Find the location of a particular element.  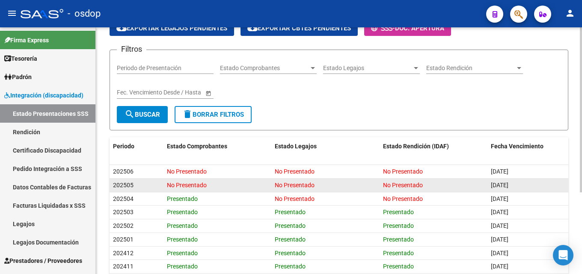

span: 202412 is located at coordinates (123, 253).